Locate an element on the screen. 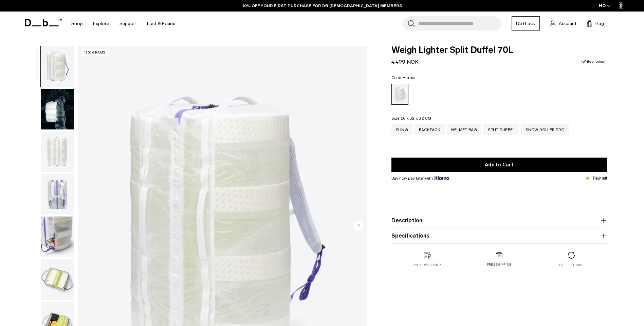 Image resolution: width=644 pixels, height=326 pixels. span: 60 x 32 x 32 CM is located at coordinates (416, 118).